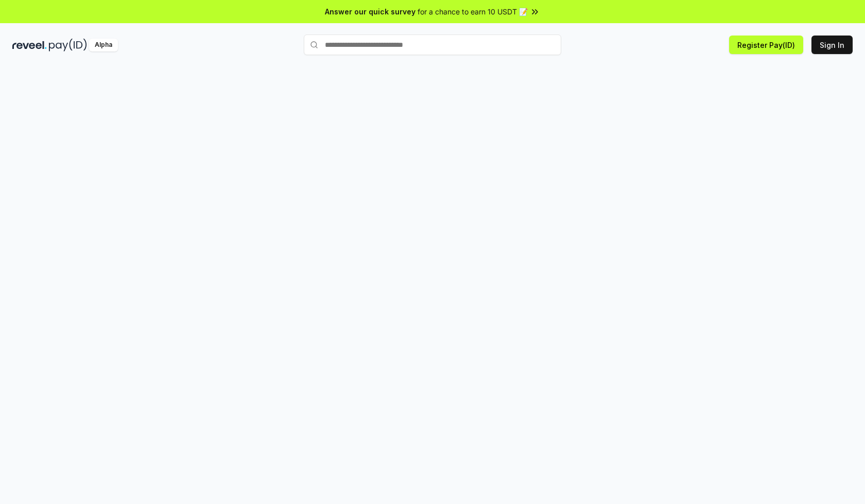 Image resolution: width=865 pixels, height=504 pixels. Describe the element at coordinates (370, 12) in the screenshot. I see `span: Answer our quick survey` at that location.